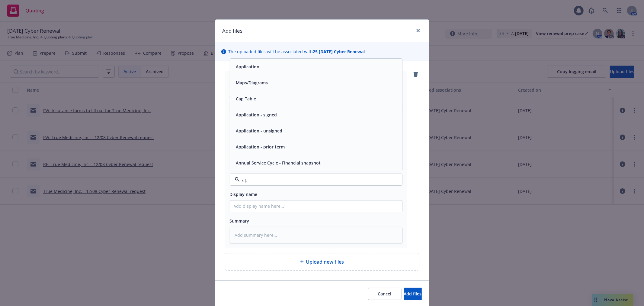 The width and height of the screenshot is (644, 306). What do you see at coordinates (248, 67) in the screenshot?
I see `span: Application` at bounding box center [248, 67].